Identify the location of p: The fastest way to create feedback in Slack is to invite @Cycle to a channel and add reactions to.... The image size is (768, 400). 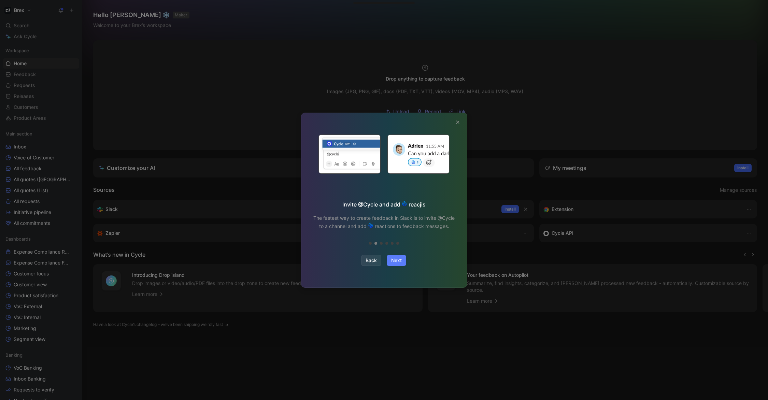
(384, 222).